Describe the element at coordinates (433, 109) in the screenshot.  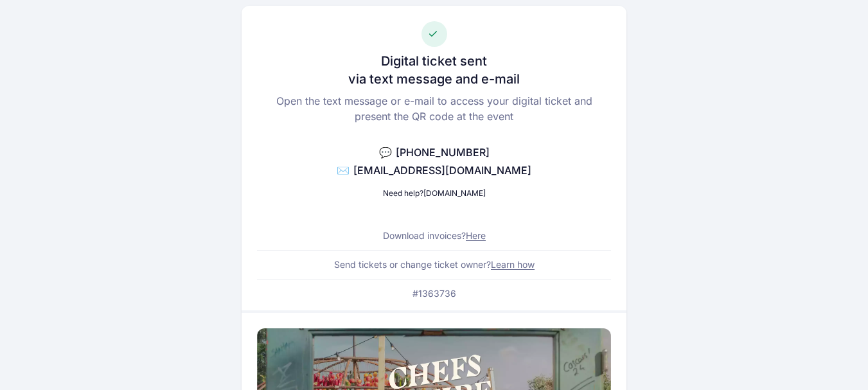
I see `p: Open the text message or e-mail to access your digital ticket and present the QR code at the event` at that location.